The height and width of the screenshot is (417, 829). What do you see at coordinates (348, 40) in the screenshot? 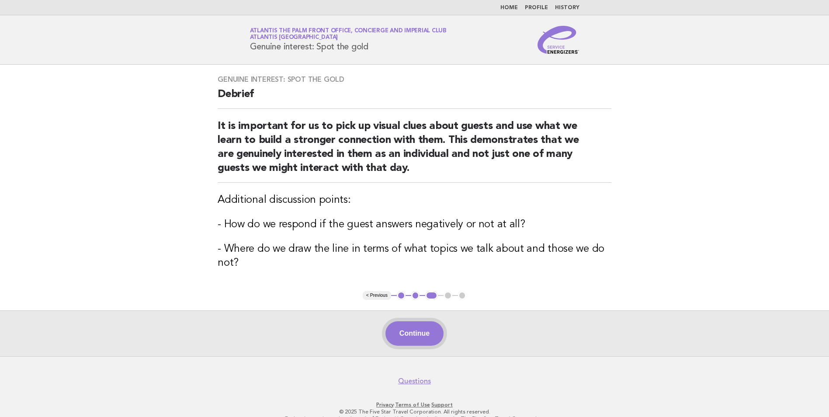
I see `h1: Genuine interest: Spot the gold` at bounding box center [348, 40].